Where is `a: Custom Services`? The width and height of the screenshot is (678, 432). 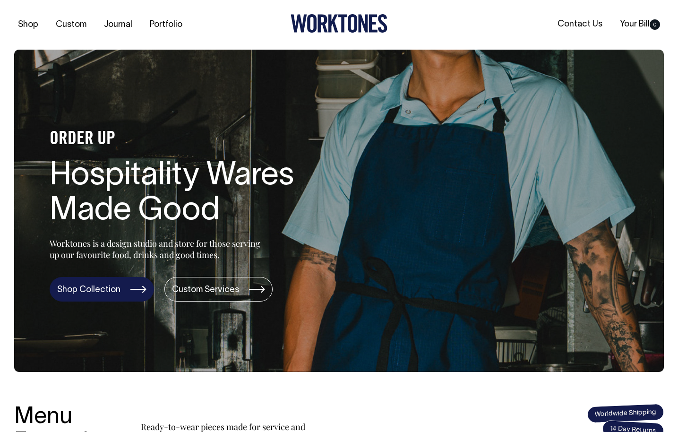
a: Custom Services is located at coordinates (218, 289).